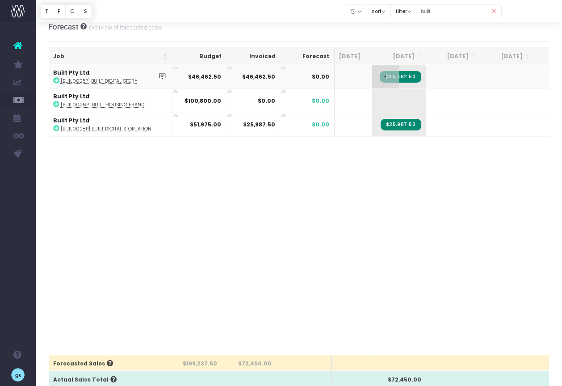 The image size is (562, 386). I want to click on span: Forecasted Sales, so click(83, 364).